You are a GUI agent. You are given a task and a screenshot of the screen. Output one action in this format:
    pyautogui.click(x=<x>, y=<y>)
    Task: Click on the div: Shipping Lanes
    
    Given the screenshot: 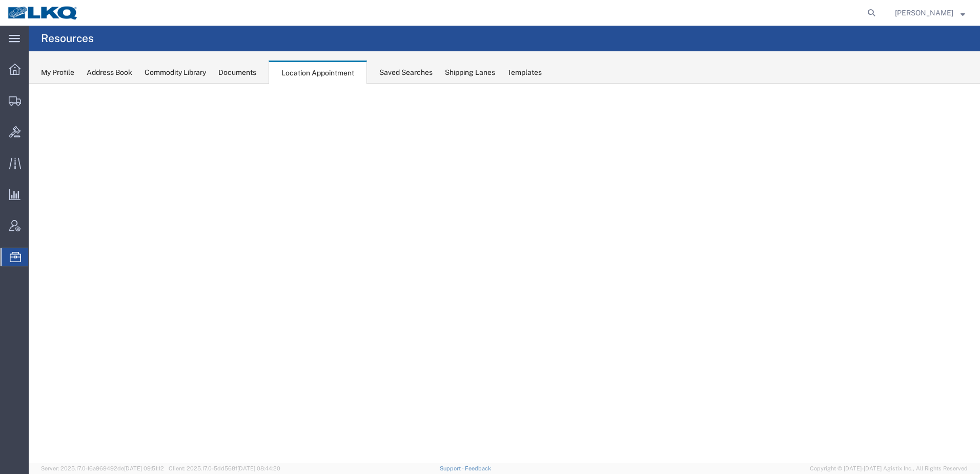 What is the action you would take?
    pyautogui.click(x=470, y=72)
    